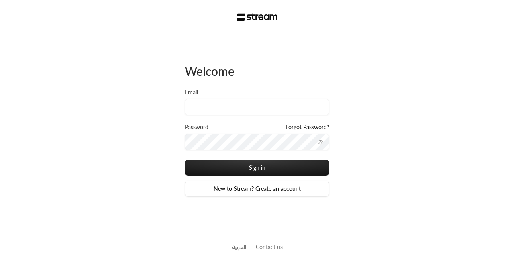 The height and width of the screenshot is (267, 514). What do you see at coordinates (210, 71) in the screenshot?
I see `span: Welcome` at bounding box center [210, 71].